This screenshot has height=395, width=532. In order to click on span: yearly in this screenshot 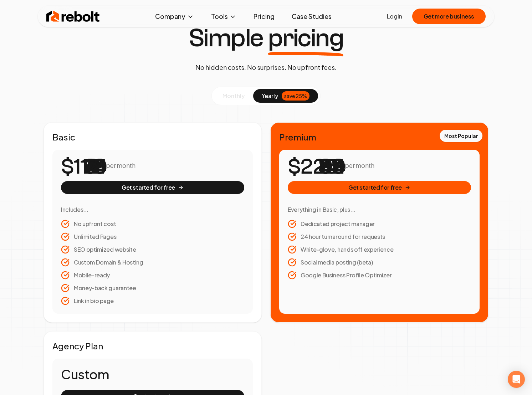, I will do `click(270, 96)`.